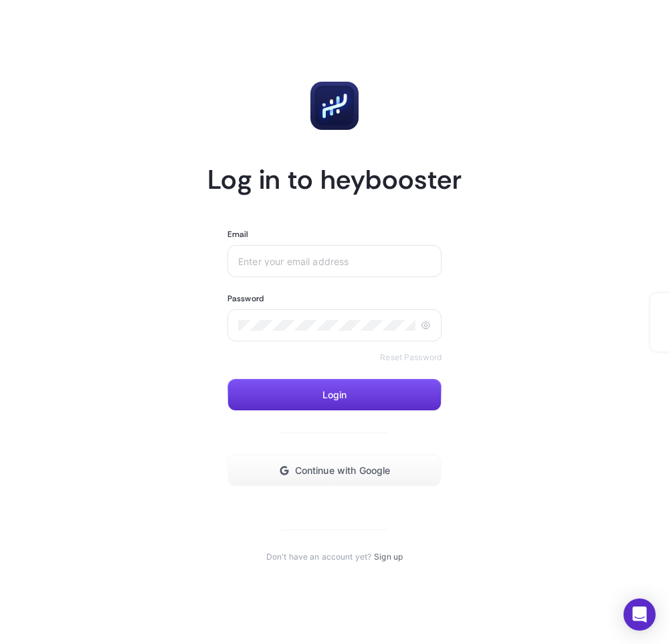 This screenshot has width=669, height=644. I want to click on input: Enter your email address, so click(335, 261).